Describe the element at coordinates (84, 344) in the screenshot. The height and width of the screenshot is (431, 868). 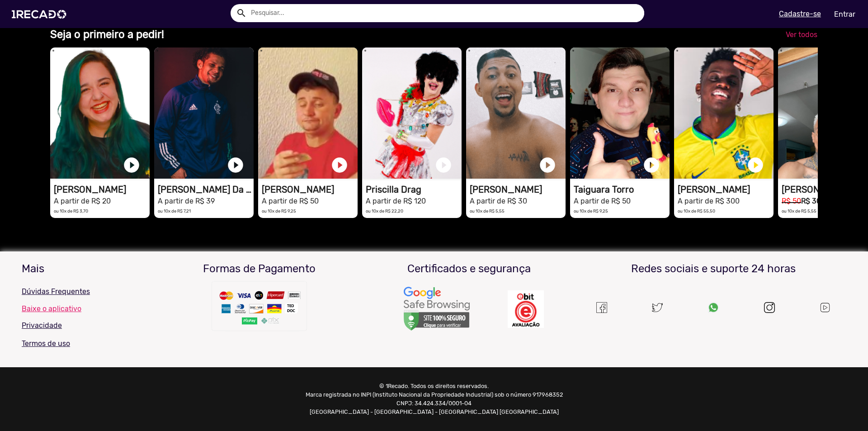
I see `p: Termos de uso` at that location.